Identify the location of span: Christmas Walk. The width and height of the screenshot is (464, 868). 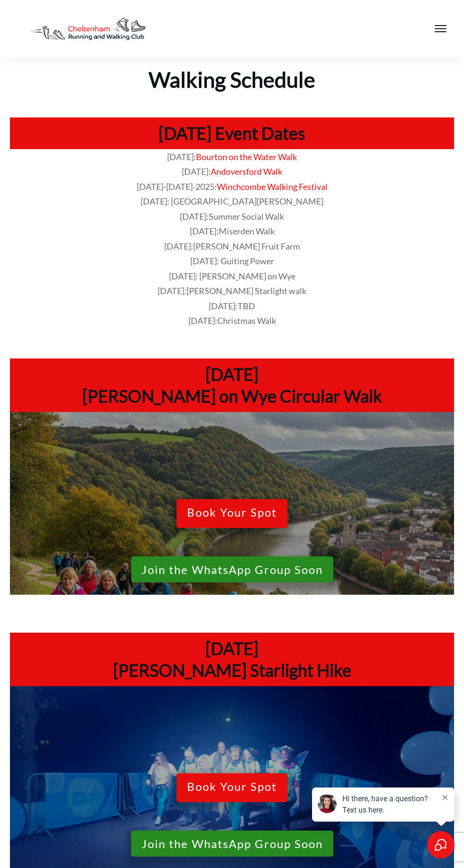
(247, 320).